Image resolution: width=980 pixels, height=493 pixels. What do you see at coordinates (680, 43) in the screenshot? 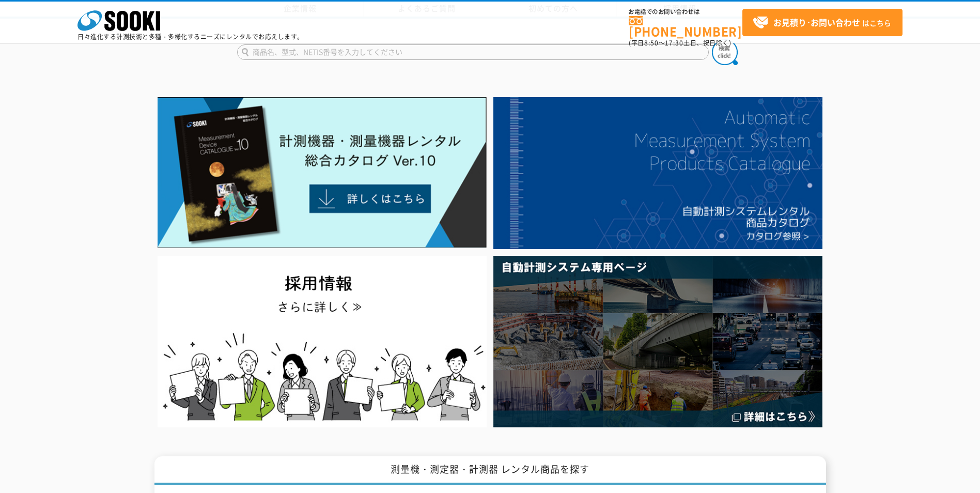
I see `span: (平日 ～ 土日、祝日除く)` at bounding box center [680, 43].